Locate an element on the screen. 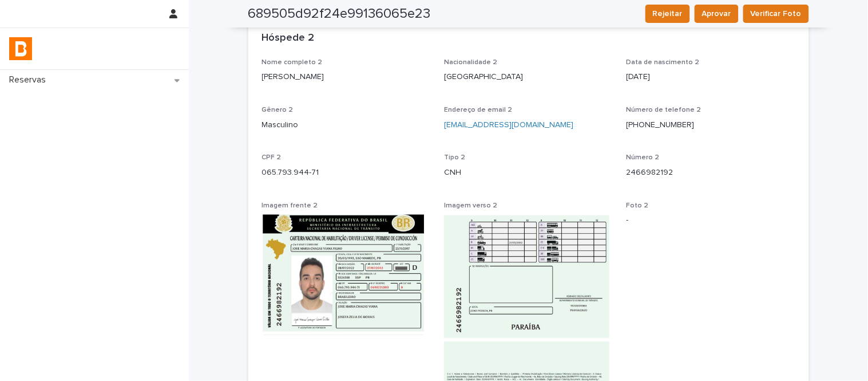 This screenshot has width=868, height=381. span: Foto 2 is located at coordinates (637, 205).